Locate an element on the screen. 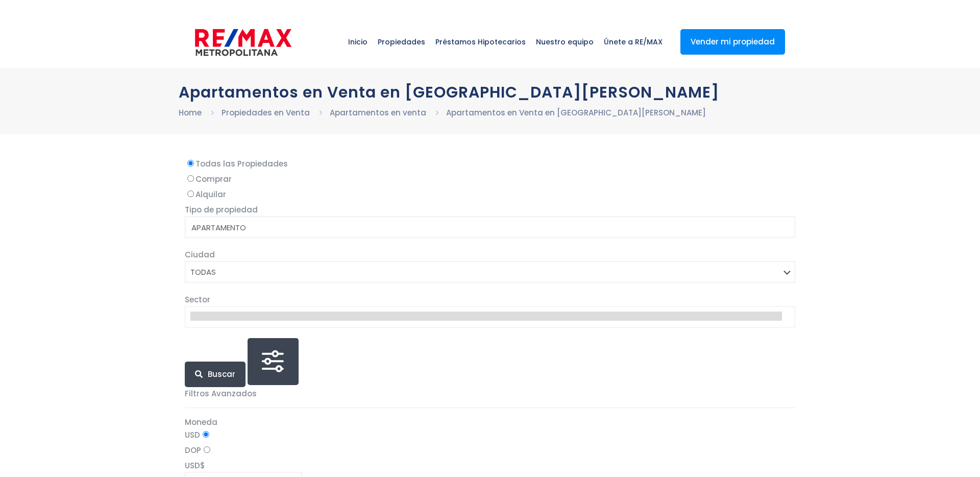 Image resolution: width=980 pixels, height=477 pixels. span: Propiedades is located at coordinates (401, 42).